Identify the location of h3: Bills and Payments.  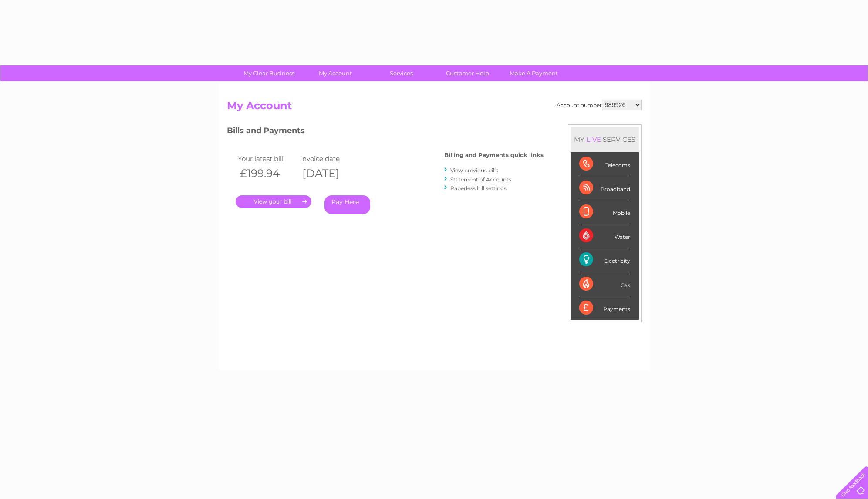
(385, 132).